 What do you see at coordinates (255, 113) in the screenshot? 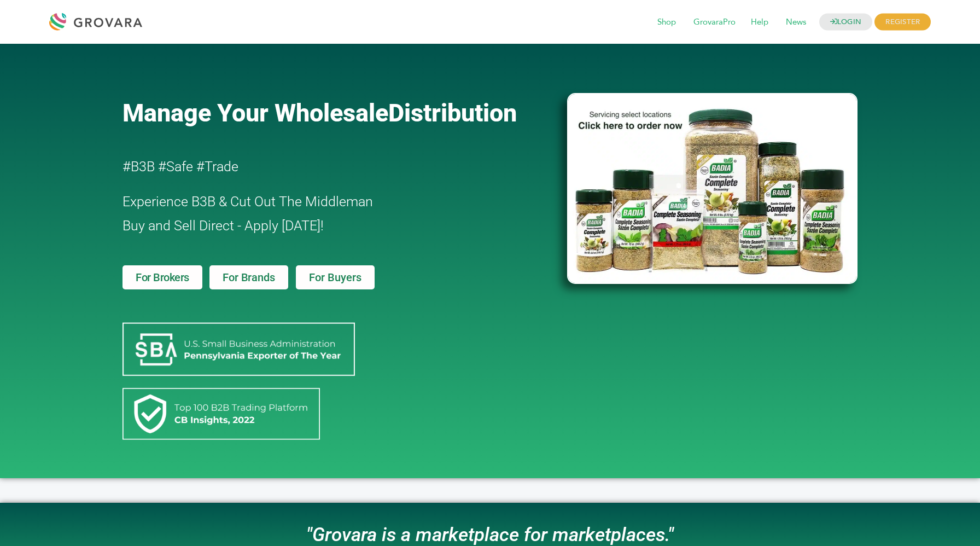
I see `span: Manage Your Wholesale` at bounding box center [255, 113].